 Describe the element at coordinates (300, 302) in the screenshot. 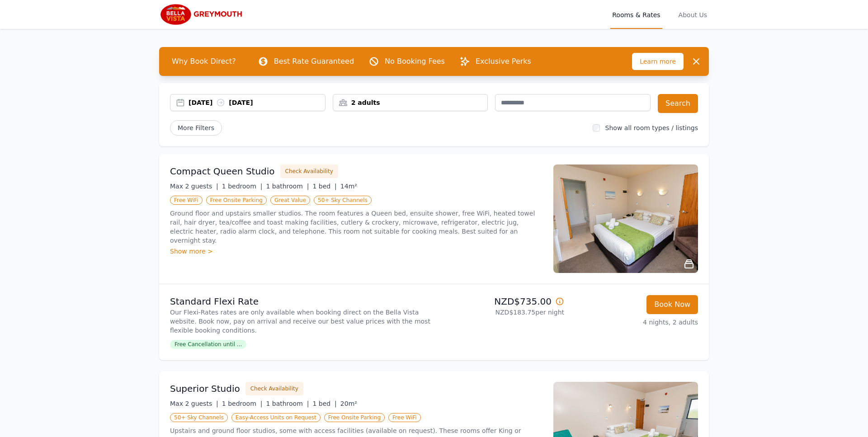

I see `p: Standard Flexi Rate` at that location.